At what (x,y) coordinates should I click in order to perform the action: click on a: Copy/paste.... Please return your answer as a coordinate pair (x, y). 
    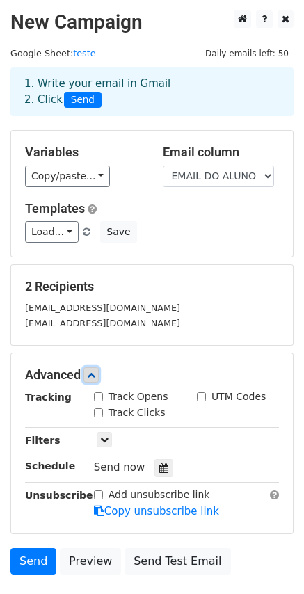
    Looking at the image, I should click on (67, 176).